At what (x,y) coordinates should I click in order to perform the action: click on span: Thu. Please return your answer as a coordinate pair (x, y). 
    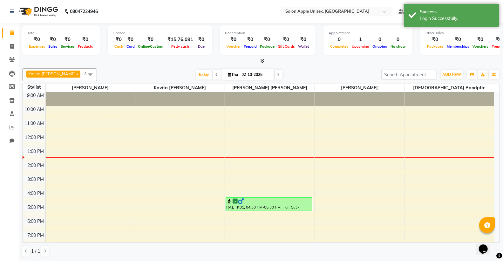
    Looking at the image, I should click on (233, 74).